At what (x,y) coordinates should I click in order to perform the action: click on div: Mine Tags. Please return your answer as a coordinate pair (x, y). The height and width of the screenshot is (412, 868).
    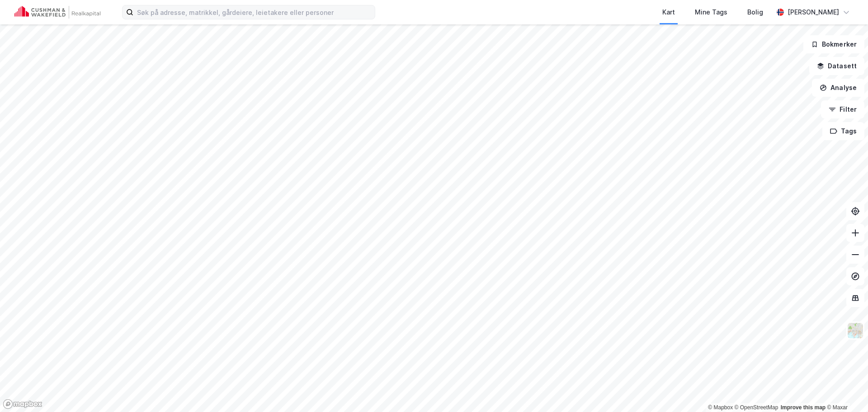
    Looking at the image, I should click on (711, 12).